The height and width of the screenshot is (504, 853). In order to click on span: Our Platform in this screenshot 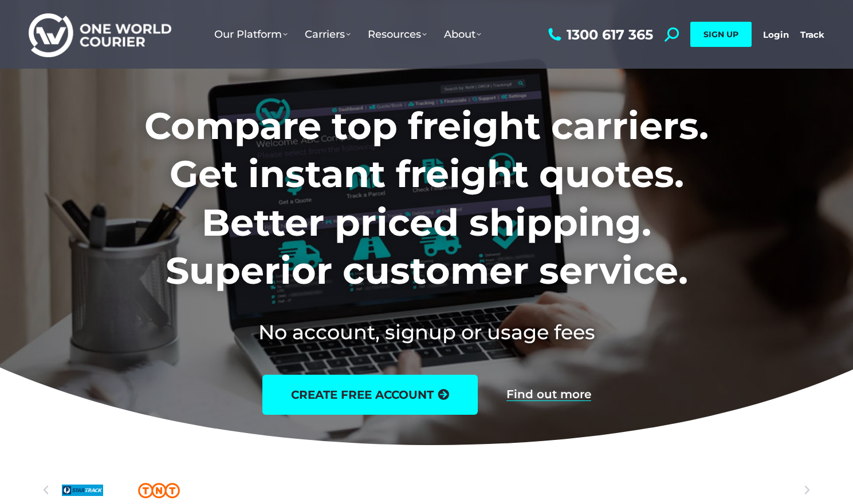, I will do `click(251, 34)`.